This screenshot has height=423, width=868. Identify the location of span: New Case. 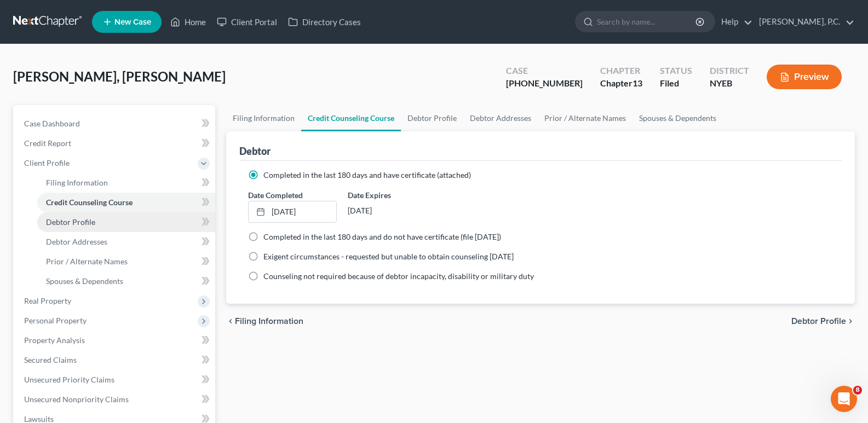
(133, 22).